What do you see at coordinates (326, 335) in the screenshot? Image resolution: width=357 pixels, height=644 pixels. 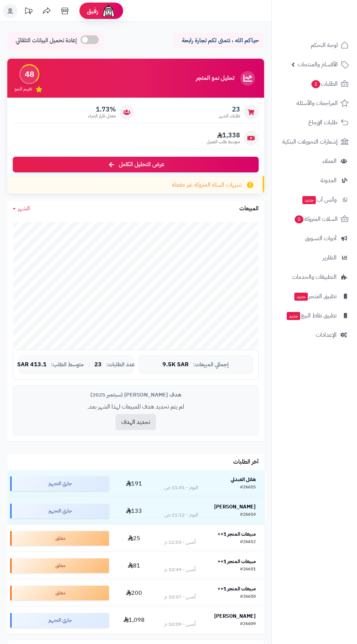 I see `span: الإعدادات` at bounding box center [326, 335].